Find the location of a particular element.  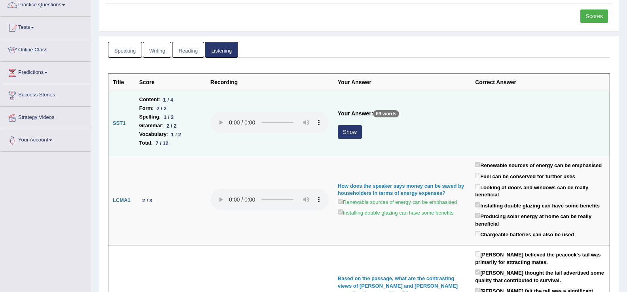

b: Form is located at coordinates (146, 108).